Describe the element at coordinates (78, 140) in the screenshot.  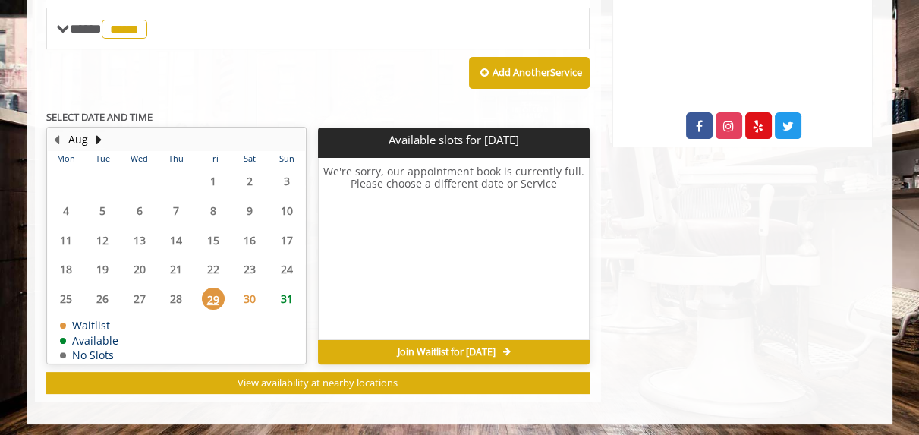
I see `button: Aug` at that location.